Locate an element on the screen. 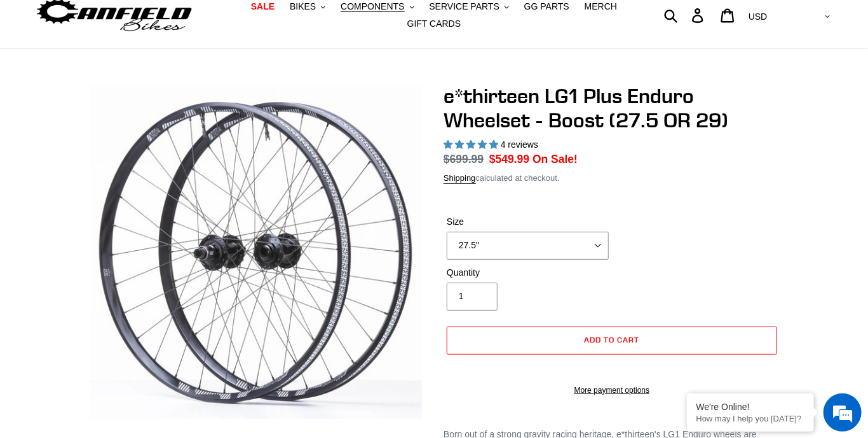  span: $549.99 is located at coordinates (509, 159).